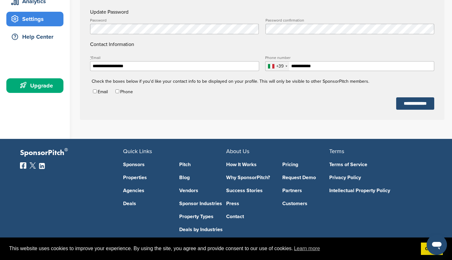 The width and height of the screenshot is (452, 260). I want to click on a: Upgrade, so click(35, 86).